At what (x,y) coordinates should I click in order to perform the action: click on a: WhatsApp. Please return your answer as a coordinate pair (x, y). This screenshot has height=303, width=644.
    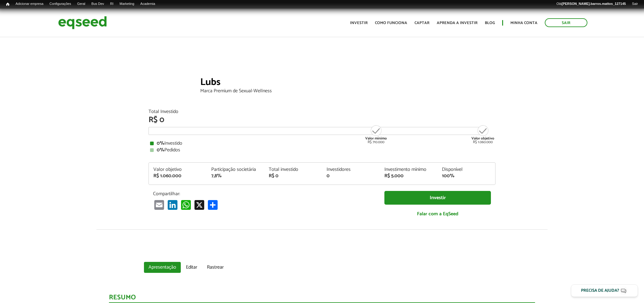
    Looking at the image, I should click on (186, 205).